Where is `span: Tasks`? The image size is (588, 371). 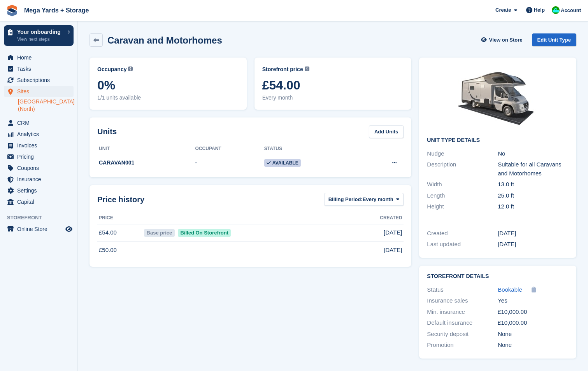 span: Tasks is located at coordinates (40, 69).